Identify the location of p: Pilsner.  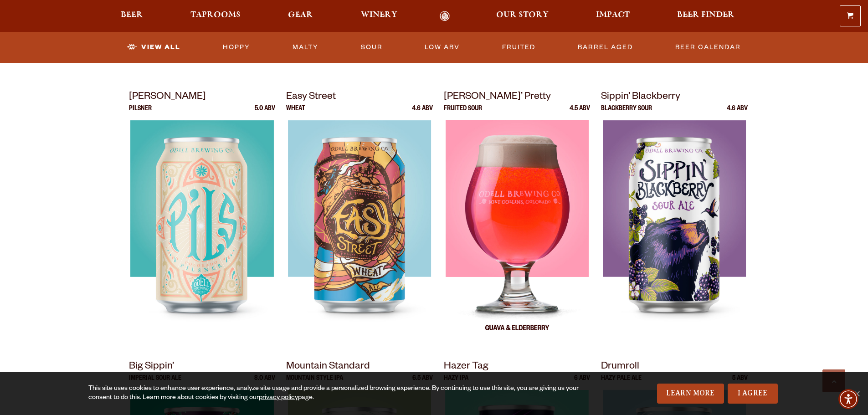
(140, 113).